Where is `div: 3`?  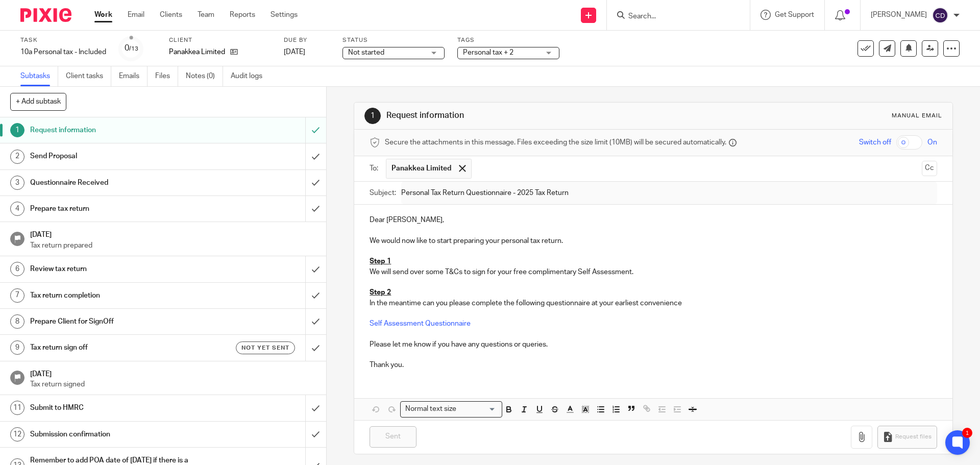
div: 3 is located at coordinates (17, 182).